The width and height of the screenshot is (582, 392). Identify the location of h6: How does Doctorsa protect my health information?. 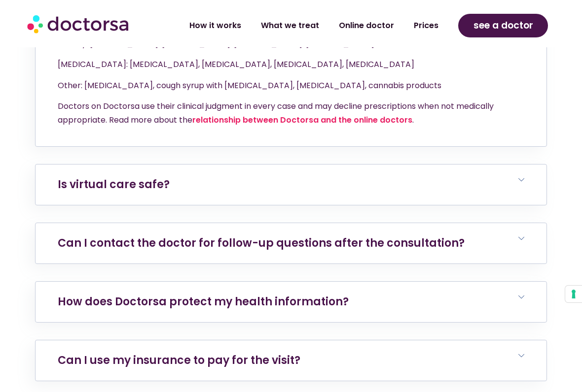
(291, 302).